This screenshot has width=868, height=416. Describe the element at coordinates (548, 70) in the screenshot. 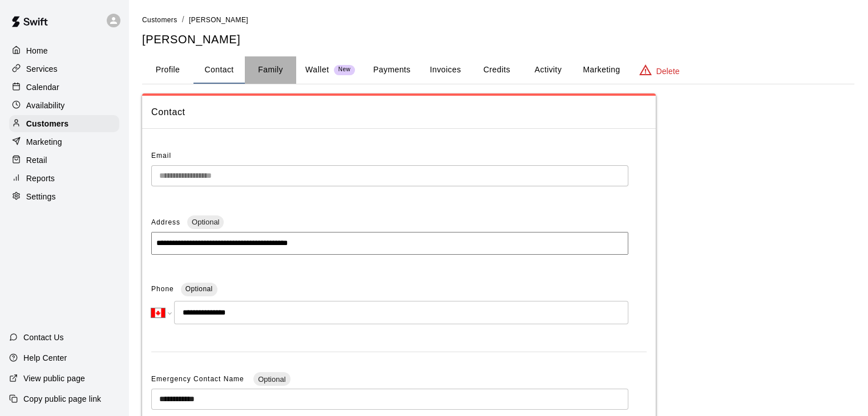

I see `button: Activity` at that location.